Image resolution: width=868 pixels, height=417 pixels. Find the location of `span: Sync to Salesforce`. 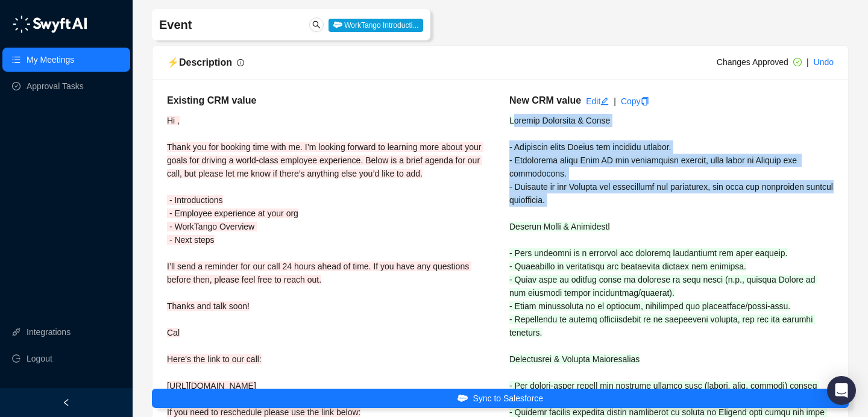

span: Sync to Salesforce is located at coordinates (508, 398).